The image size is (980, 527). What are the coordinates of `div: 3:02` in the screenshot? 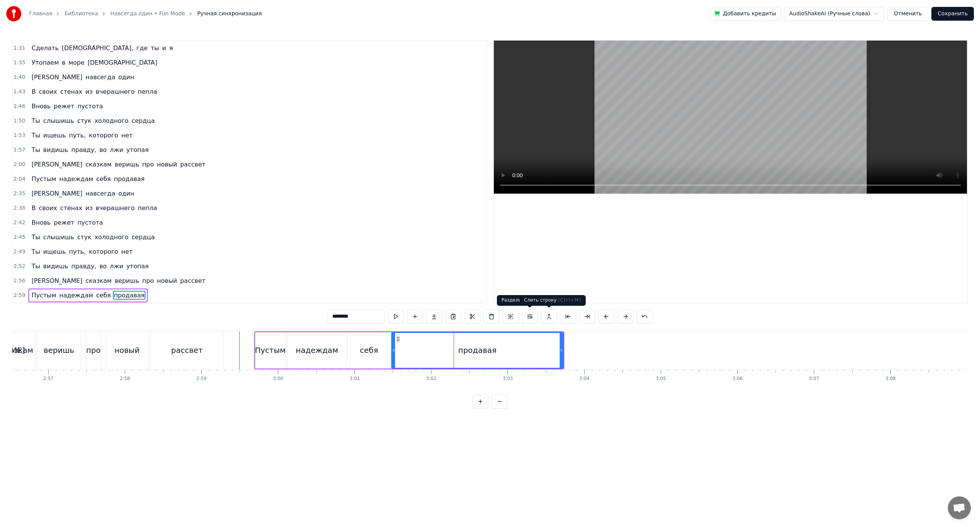 It's located at (431, 379).